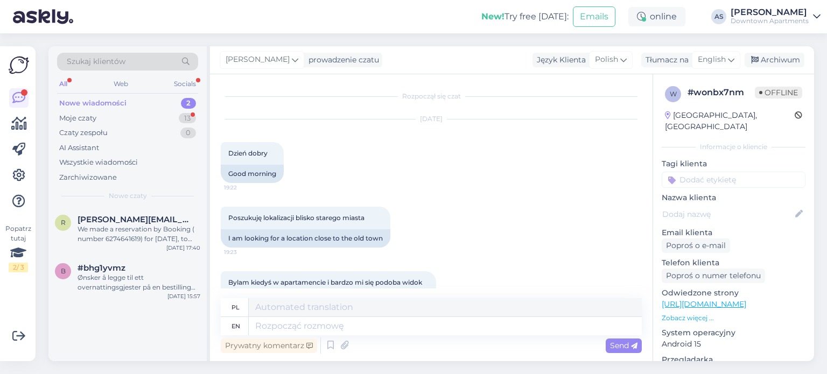  Describe the element at coordinates (235, 307) in the screenshot. I see `div: pl` at that location.